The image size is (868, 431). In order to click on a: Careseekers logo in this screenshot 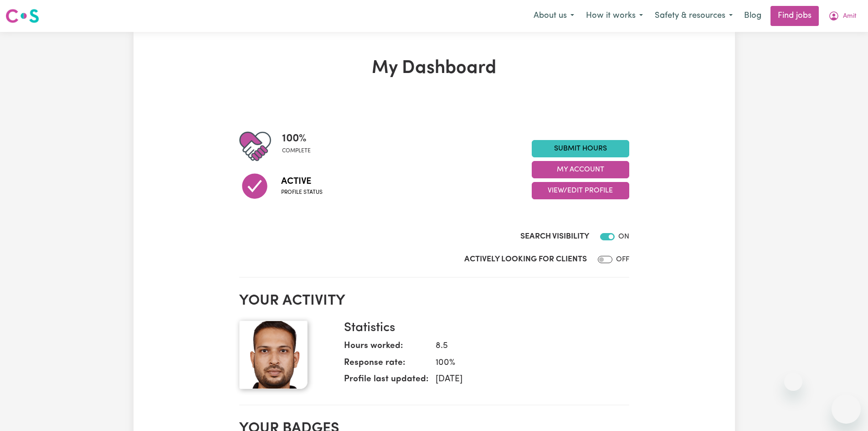, I will do `click(22, 16)`.